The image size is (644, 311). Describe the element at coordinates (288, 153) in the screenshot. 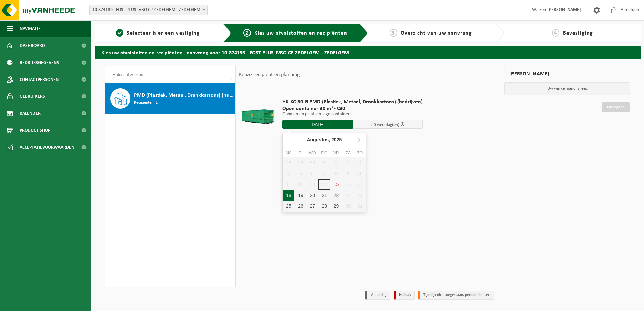

I see `div: ma` at that location.